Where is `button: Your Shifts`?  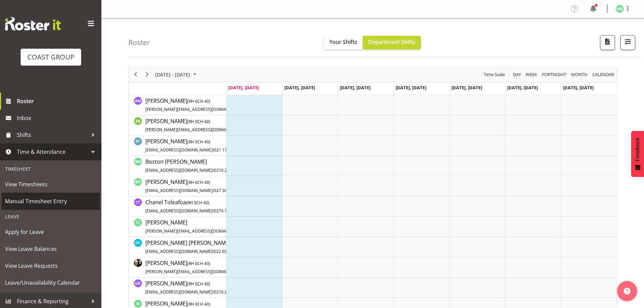
button: Your Shifts is located at coordinates (343, 42).